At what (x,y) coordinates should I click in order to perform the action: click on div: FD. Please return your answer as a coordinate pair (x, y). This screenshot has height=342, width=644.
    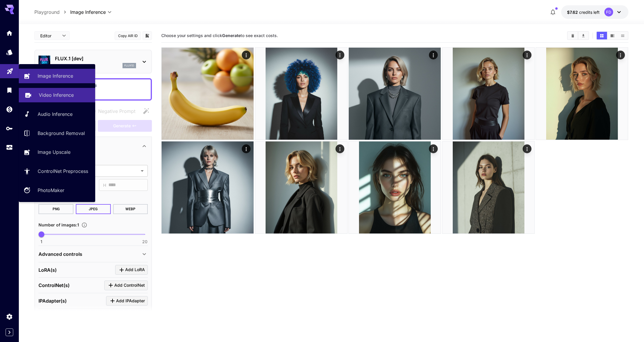
    Looking at the image, I should click on (609, 12).